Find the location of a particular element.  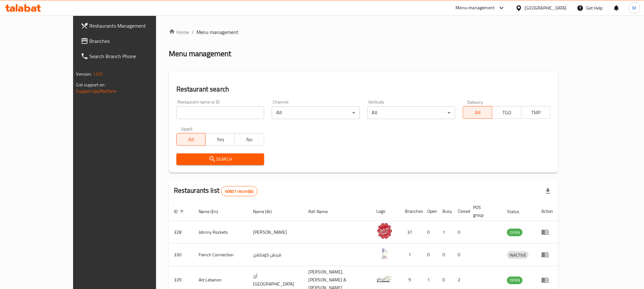

span: 1.0.0 is located at coordinates (97, 74).